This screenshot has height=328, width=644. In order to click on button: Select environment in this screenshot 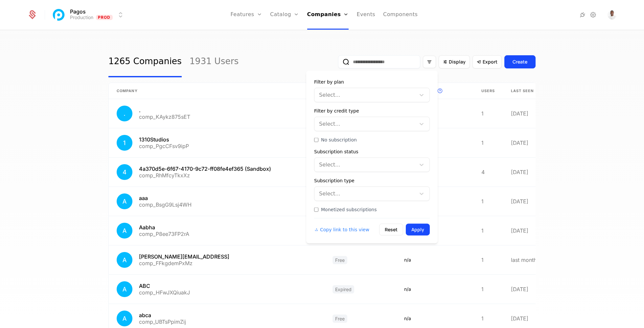, I will do `click(89, 15)`.